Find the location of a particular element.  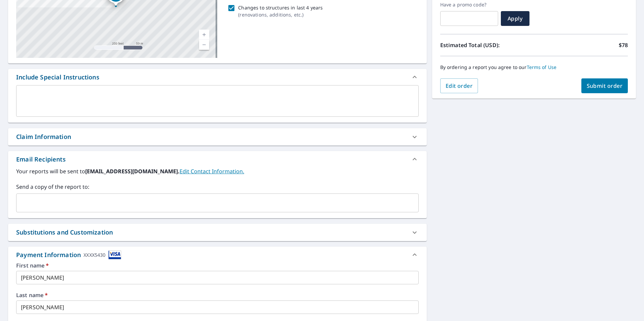

div: Payment InformationXXXX5430cardImage is located at coordinates (217, 255).